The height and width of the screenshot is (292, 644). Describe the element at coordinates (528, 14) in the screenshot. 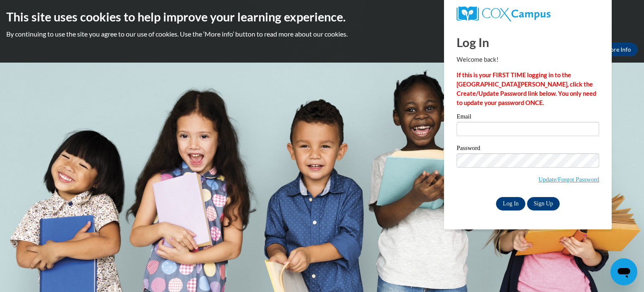

I see `a: COX Campus` at that location.